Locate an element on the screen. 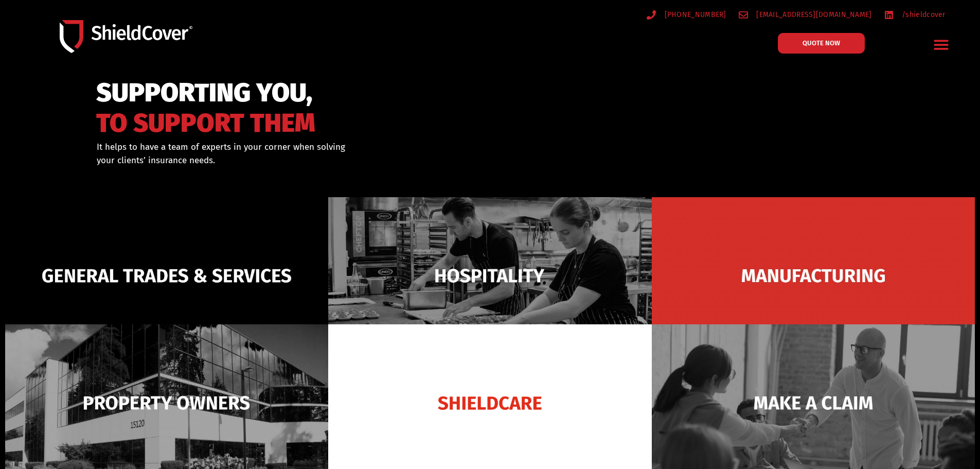 The width and height of the screenshot is (980, 469). a: /shieldcover is located at coordinates (914, 14).